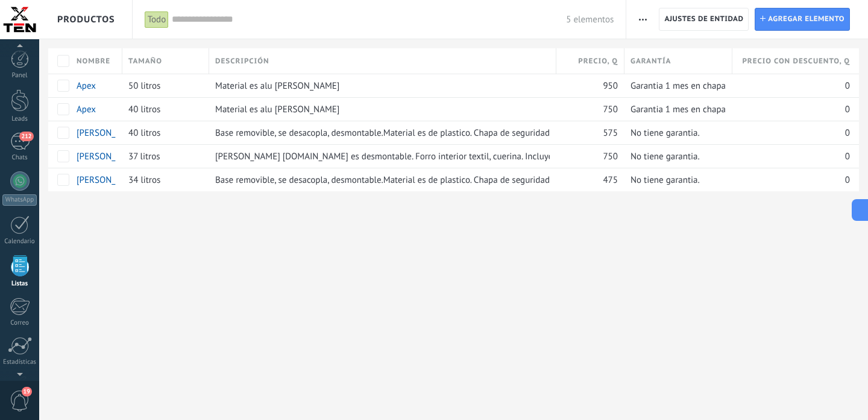 This screenshot has height=420, width=868. Describe the element at coordinates (163, 179) in the screenshot. I see `div: 34 litros` at that location.